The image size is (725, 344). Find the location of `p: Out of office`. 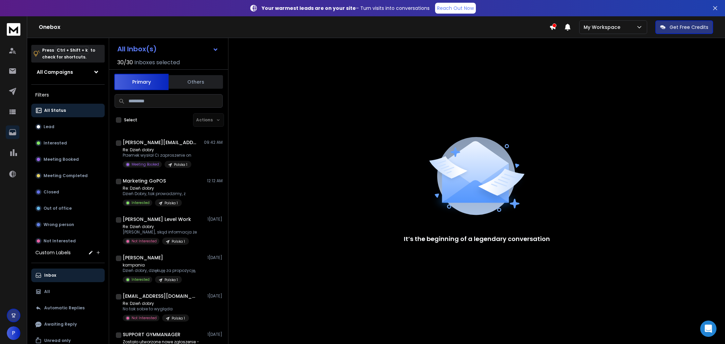

p: Out of office is located at coordinates (57, 208).